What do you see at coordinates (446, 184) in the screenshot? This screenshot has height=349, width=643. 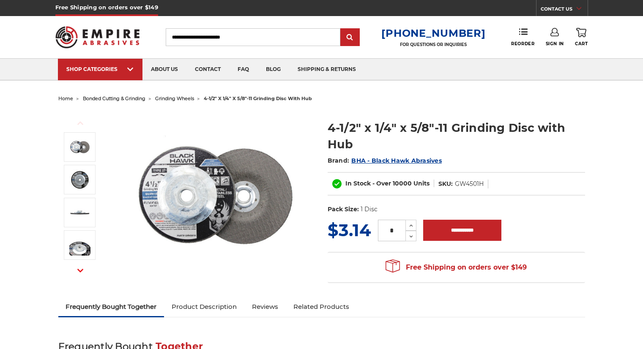 I see `dt: SKU:` at bounding box center [446, 184].